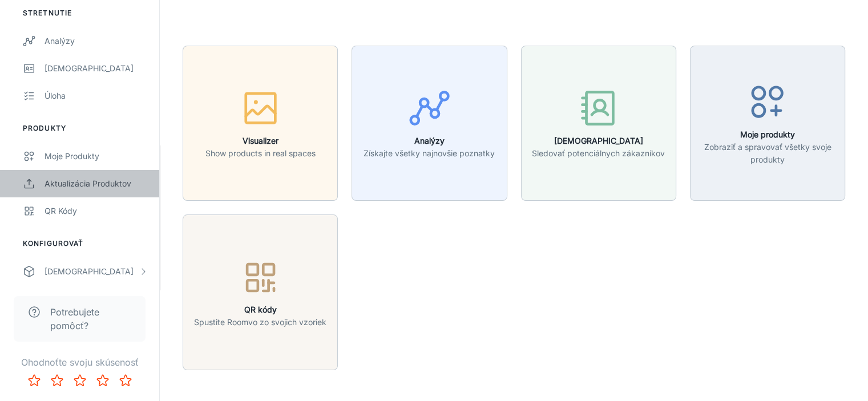 The height and width of the screenshot is (401, 868). I want to click on h6: Visualizer, so click(260, 141).